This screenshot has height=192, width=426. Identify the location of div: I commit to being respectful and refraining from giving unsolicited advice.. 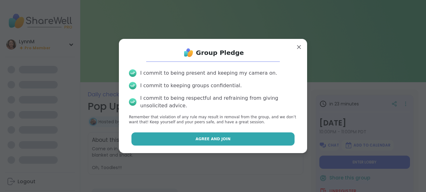
(218, 102).